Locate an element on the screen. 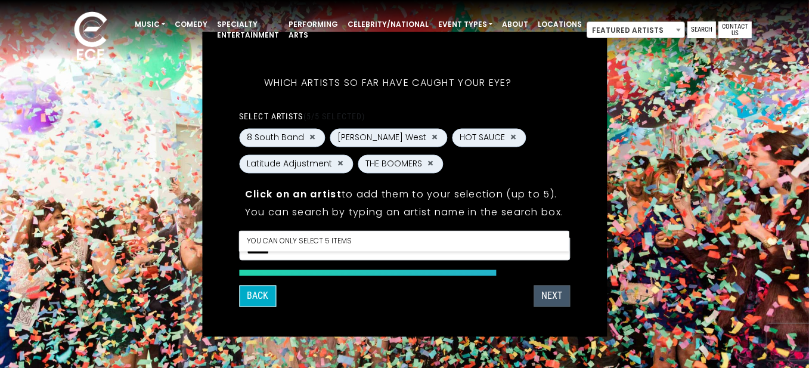 The width and height of the screenshot is (809, 368). span: Featured Artists is located at coordinates (635, 30).